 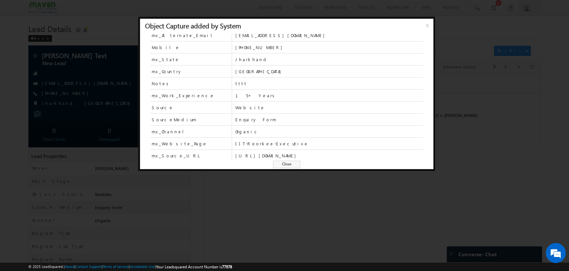 What do you see at coordinates (118, 61) in the screenshot?
I see `span: details` at bounding box center [118, 61].